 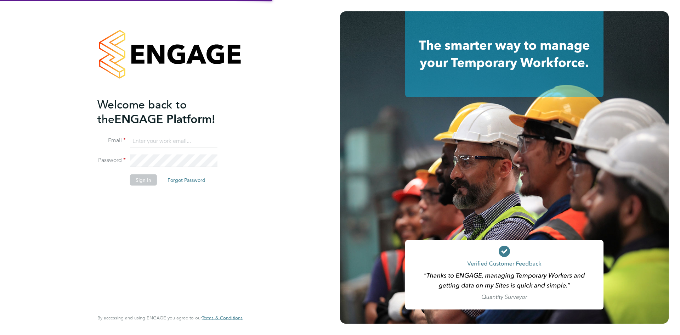 What do you see at coordinates (112, 160) in the screenshot?
I see `label: Password` at bounding box center [112, 160].